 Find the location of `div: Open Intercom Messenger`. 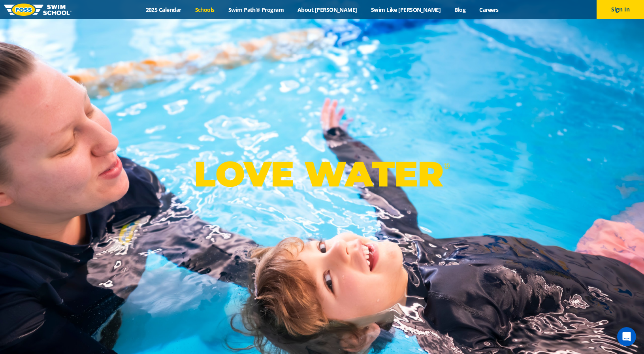

div: Open Intercom Messenger is located at coordinates (627, 337).